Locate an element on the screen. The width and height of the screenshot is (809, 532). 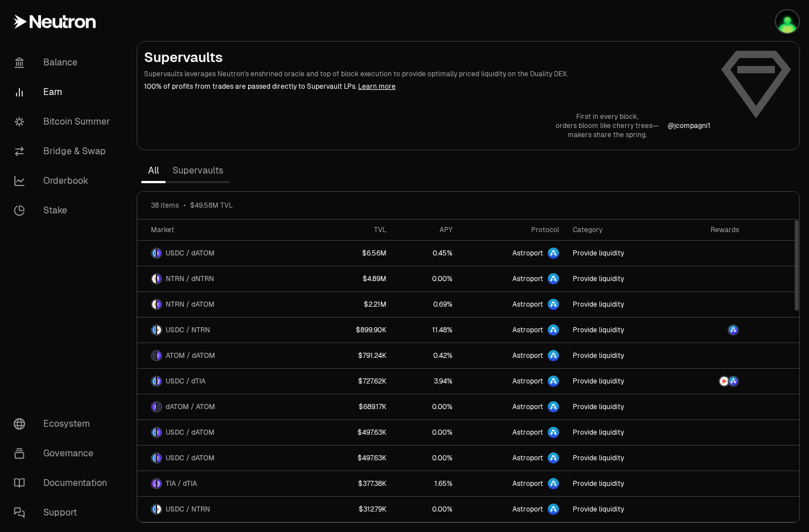
a: dATOM LogoATOM LogodATOM / ATOM is located at coordinates (227, 407).